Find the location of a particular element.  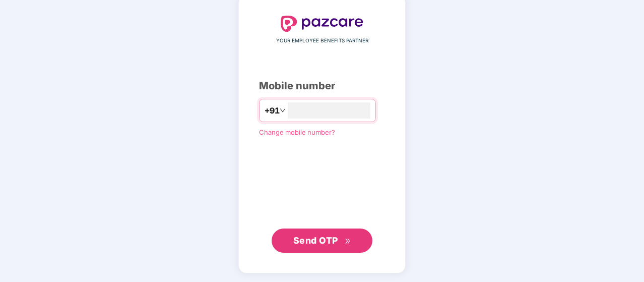

a: Change mobile number? is located at coordinates (297, 132).